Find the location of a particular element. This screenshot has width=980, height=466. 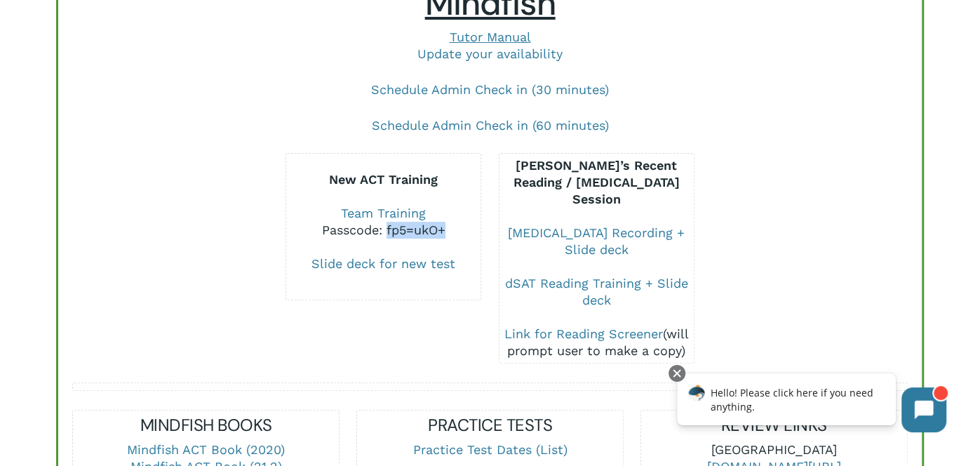

a: Tutor Manual is located at coordinates (490, 36).